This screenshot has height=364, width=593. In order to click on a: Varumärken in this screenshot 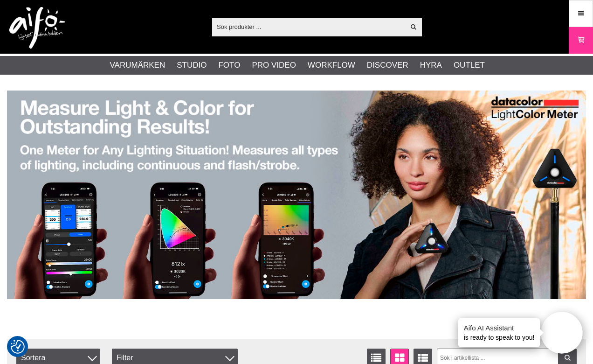, I will do `click(137, 65)`.